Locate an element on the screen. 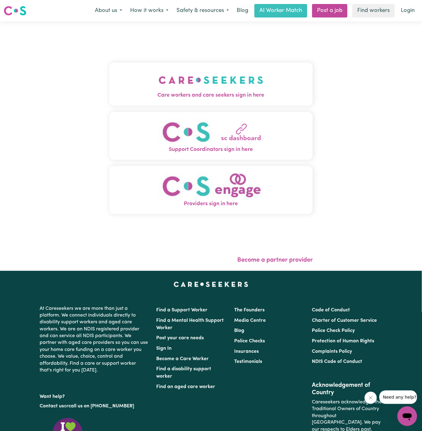  a: Find a disability support worker is located at coordinates (184, 373).